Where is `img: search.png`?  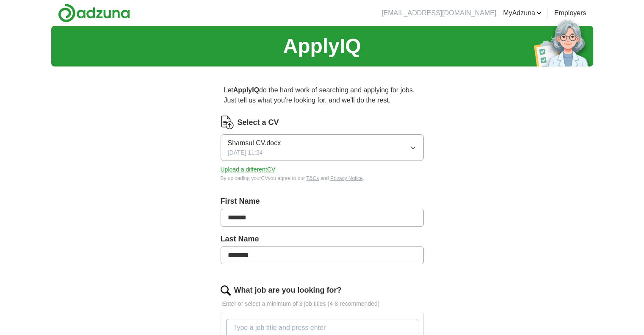
img: search.png is located at coordinates (226, 291).